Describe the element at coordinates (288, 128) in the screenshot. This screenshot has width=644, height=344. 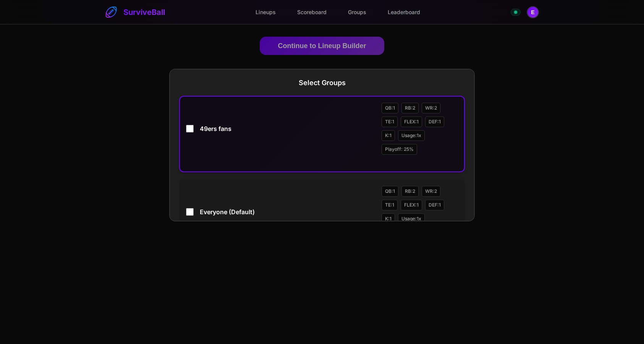
I see `span: 49ers fans` at that location.